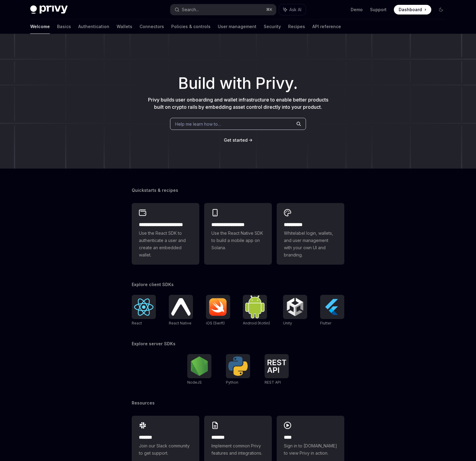 The width and height of the screenshot is (476, 461). I want to click on img: NodeJS, so click(199, 366).